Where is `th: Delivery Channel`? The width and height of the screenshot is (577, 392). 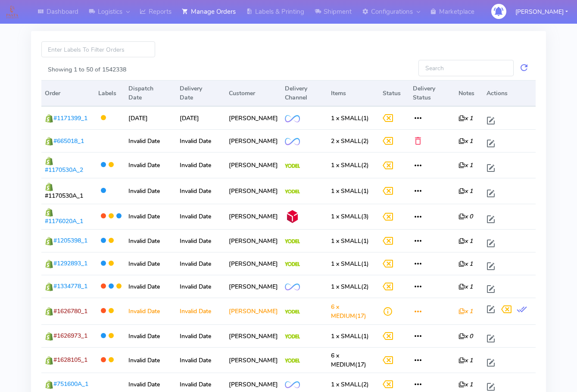
th: Delivery Channel is located at coordinates (304, 93).